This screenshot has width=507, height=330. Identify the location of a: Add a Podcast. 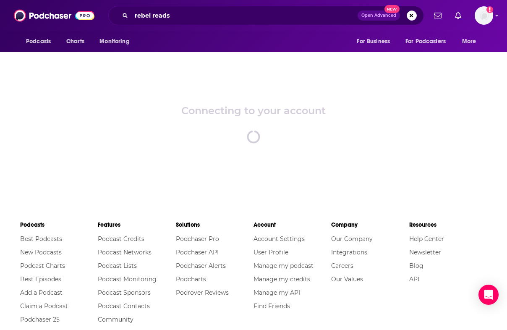
(41, 293).